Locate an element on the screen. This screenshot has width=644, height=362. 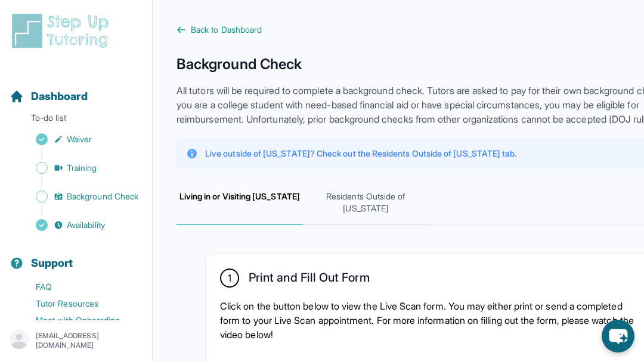
p: To-do list is located at coordinates (76, 120).